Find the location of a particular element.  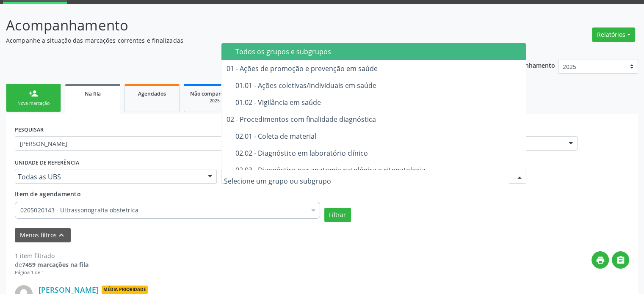

div: 2025 is located at coordinates (215, 101).